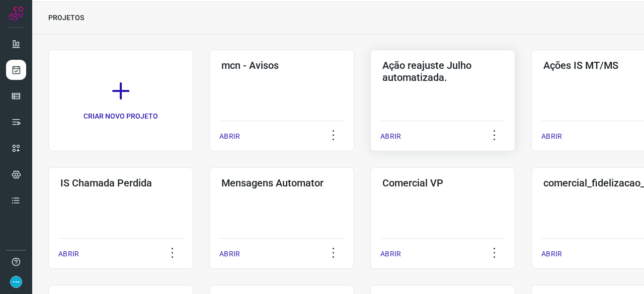  I want to click on h3: Comercial VP, so click(443, 183).